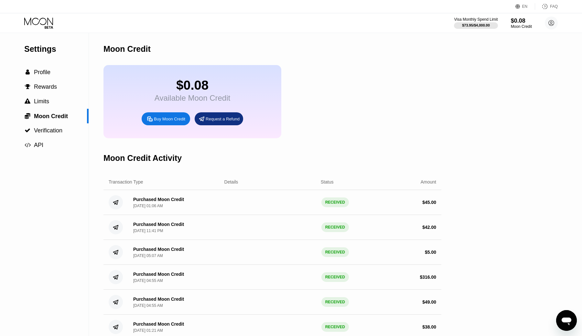 The width and height of the screenshot is (582, 336). I want to click on span: Verification, so click(48, 130).